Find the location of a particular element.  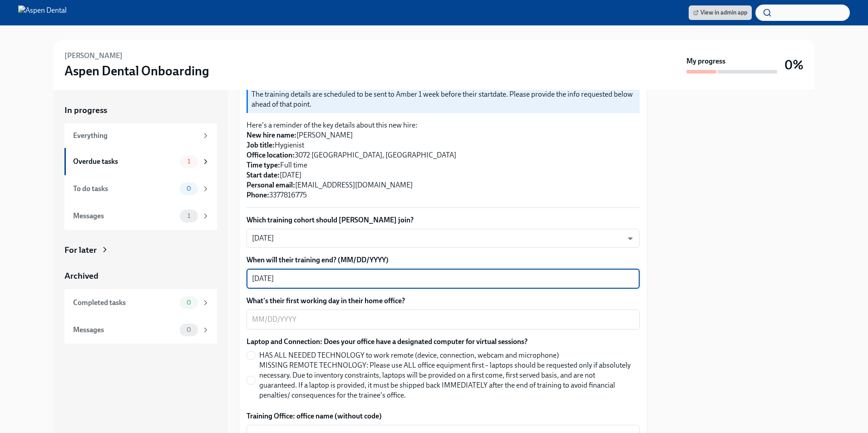

div: Completed tasks is located at coordinates (125, 303).